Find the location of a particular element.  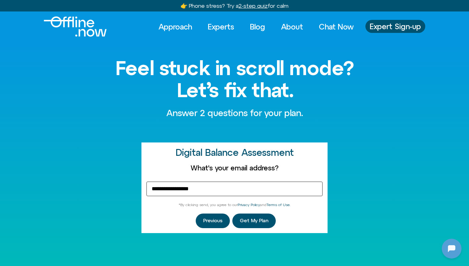

a: 👉 Phone stress? Try a2-step quizfor calm is located at coordinates (234, 6).